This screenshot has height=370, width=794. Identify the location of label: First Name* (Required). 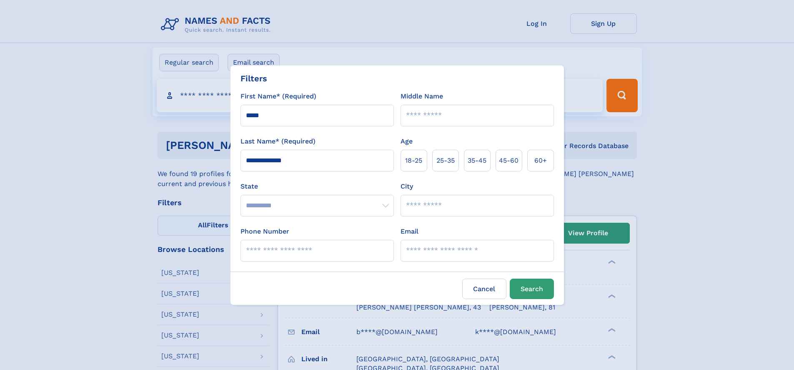
(279, 96).